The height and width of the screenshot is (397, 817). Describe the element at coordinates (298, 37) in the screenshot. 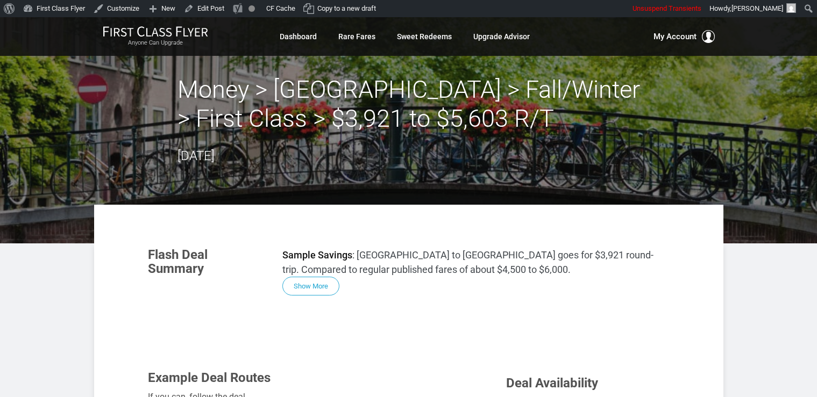

I see `a: Dashboard` at that location.